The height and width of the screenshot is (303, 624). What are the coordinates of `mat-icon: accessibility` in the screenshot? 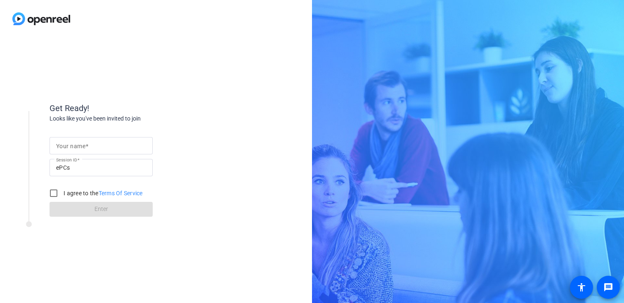 It's located at (581, 287).